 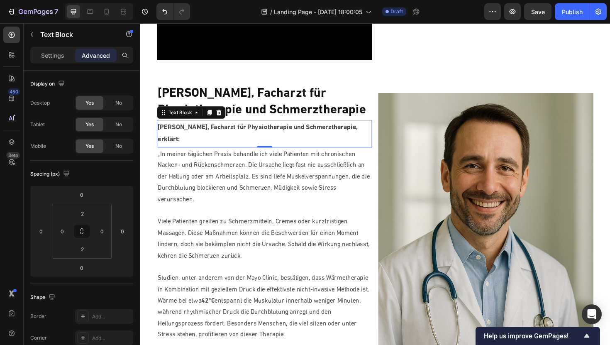 I want to click on div: Shape, so click(x=44, y=297).